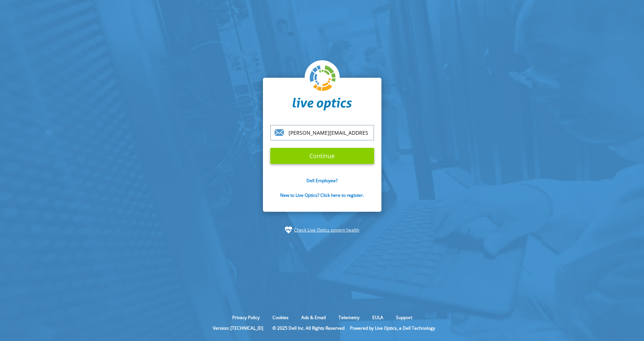  I want to click on img: status-check-icon.svg, so click(288, 230).